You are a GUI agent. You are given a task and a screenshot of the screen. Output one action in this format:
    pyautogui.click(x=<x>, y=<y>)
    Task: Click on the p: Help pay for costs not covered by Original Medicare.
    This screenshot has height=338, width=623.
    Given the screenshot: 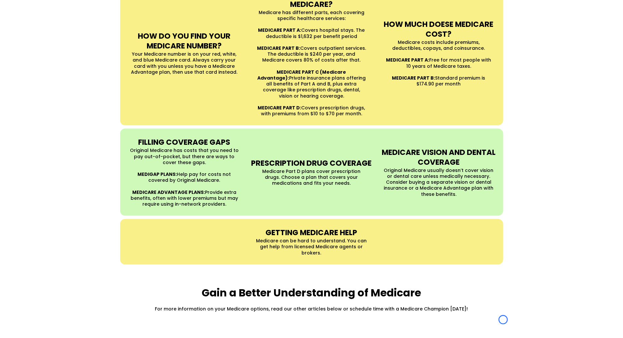 What is the action you would take?
    pyautogui.click(x=184, y=177)
    